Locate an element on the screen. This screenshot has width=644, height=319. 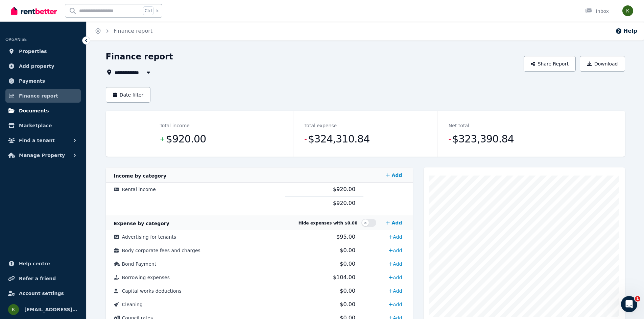
span: $95.00 is located at coordinates (346, 237).